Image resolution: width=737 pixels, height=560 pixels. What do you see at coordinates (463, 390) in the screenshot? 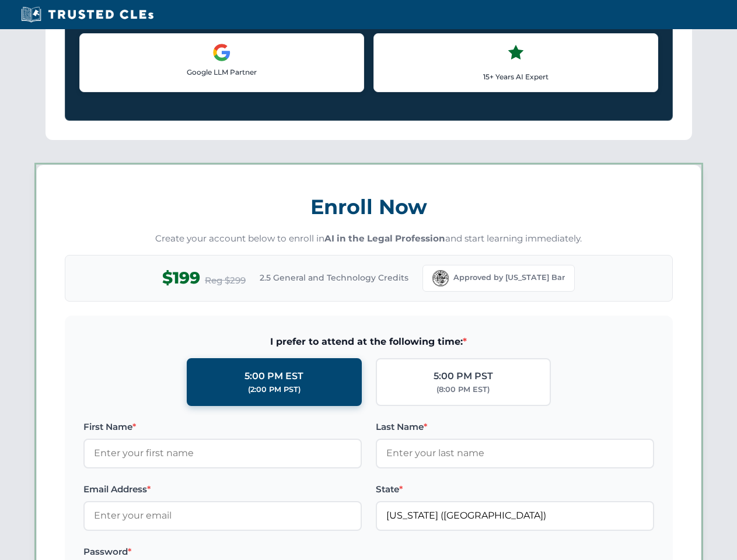
I see `div: (8:00 PM EST)` at bounding box center [463, 390].